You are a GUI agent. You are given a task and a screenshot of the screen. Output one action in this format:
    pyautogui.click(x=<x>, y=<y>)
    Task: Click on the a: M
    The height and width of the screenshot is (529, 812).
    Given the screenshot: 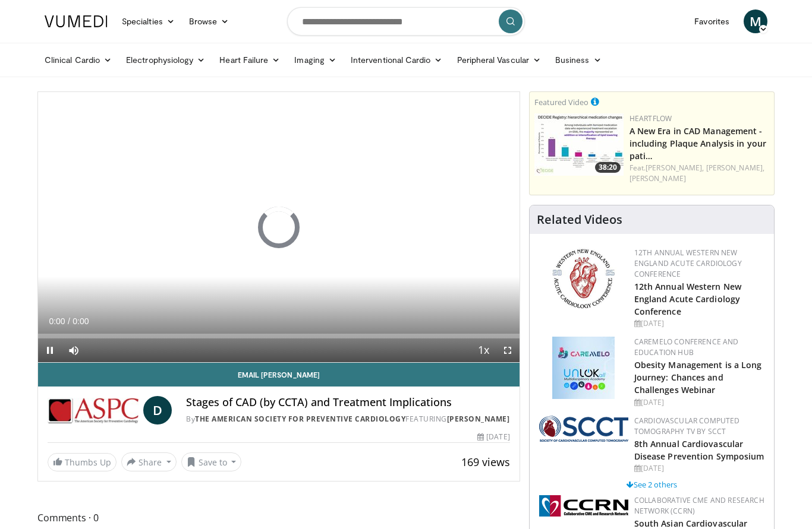 What is the action you would take?
    pyautogui.click(x=755, y=21)
    